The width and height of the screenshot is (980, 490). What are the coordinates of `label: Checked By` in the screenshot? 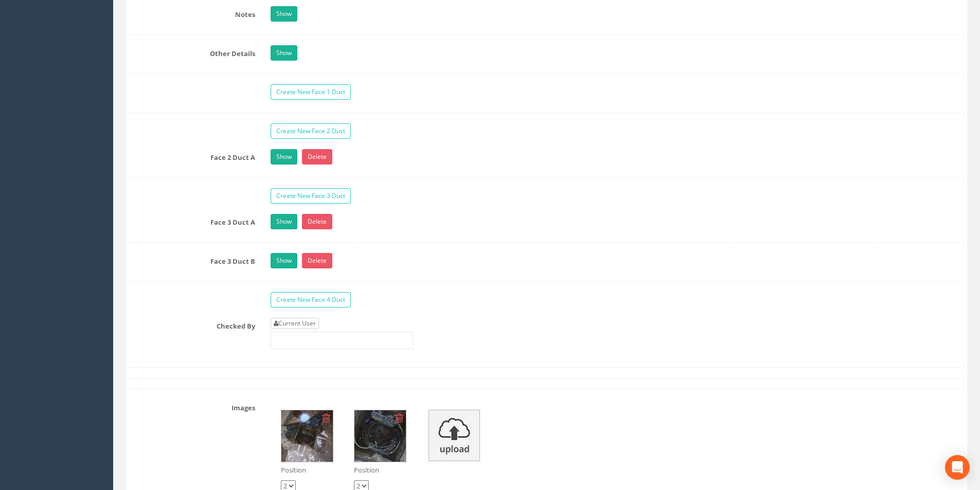 It's located at (192, 325).